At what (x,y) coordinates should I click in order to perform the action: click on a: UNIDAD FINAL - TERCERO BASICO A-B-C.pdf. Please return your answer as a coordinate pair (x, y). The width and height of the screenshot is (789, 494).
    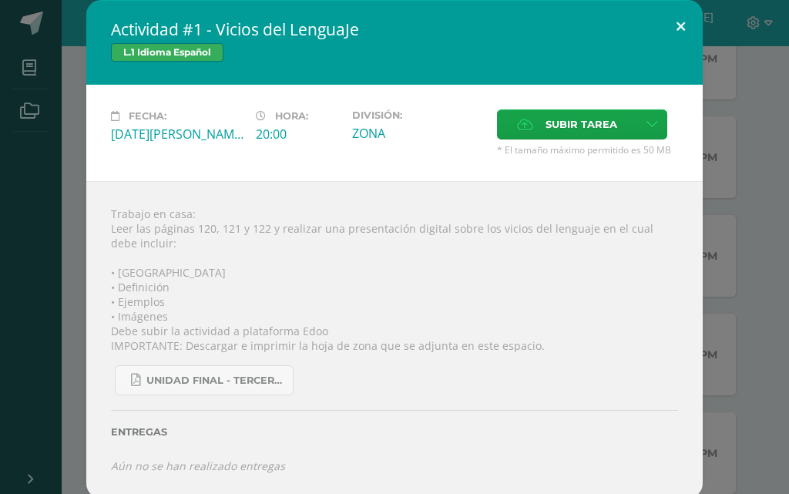
    Looking at the image, I should click on (204, 380).